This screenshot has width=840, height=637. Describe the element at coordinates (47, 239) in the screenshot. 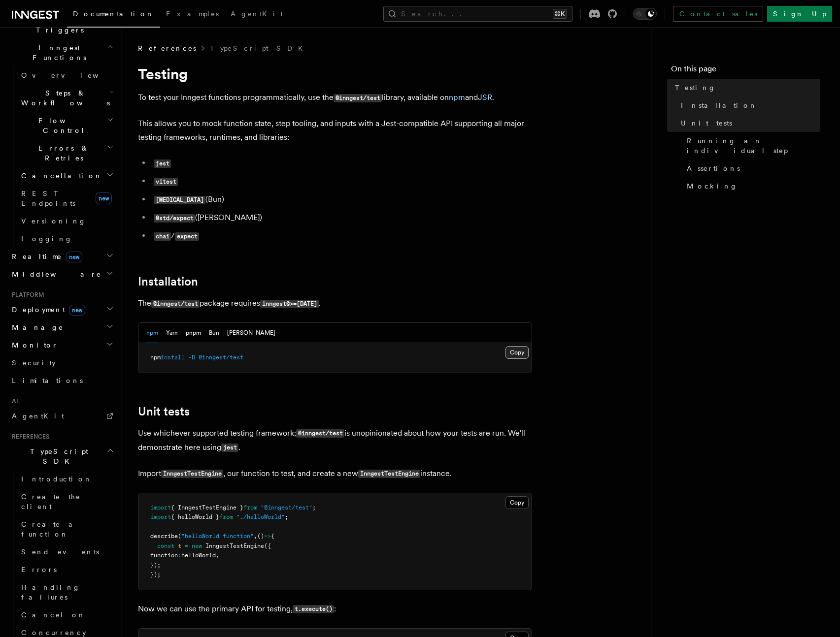

I see `span: Logging` at that location.